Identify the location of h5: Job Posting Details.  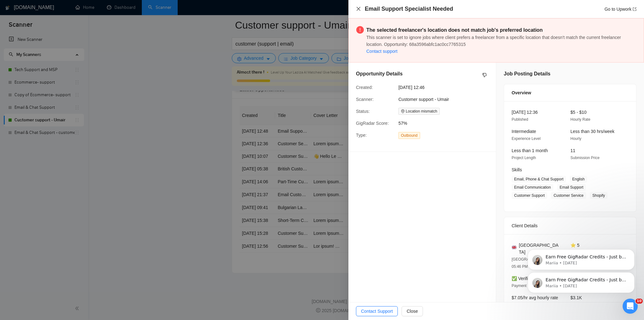
(527, 74).